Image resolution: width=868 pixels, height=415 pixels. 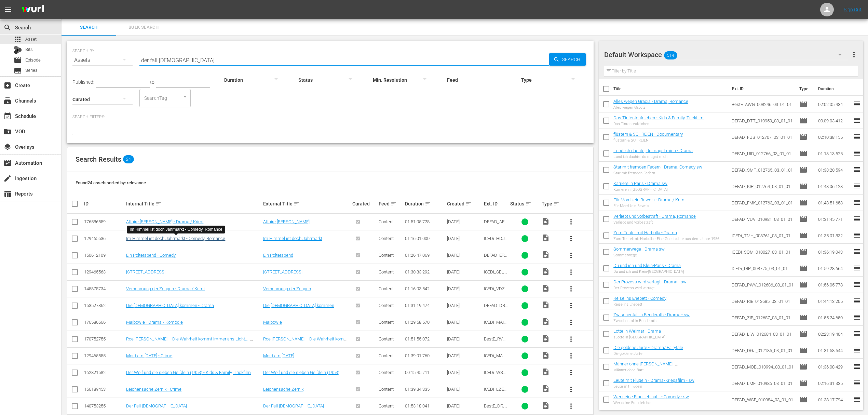 What do you see at coordinates (834, 350) in the screenshot?
I see `td: 01:31:58.544` at bounding box center [834, 350].